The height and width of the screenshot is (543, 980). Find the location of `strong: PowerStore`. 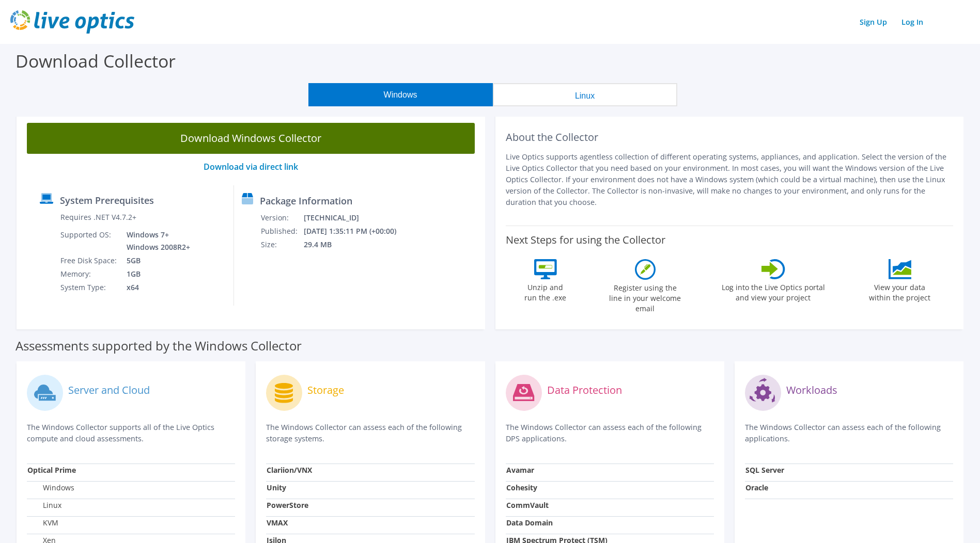

strong: PowerStore is located at coordinates (287, 505).